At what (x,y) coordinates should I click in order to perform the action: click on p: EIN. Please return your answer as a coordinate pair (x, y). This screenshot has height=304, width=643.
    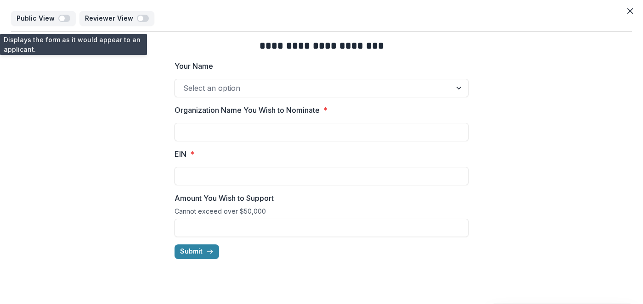
    Looking at the image, I should click on (180, 154).